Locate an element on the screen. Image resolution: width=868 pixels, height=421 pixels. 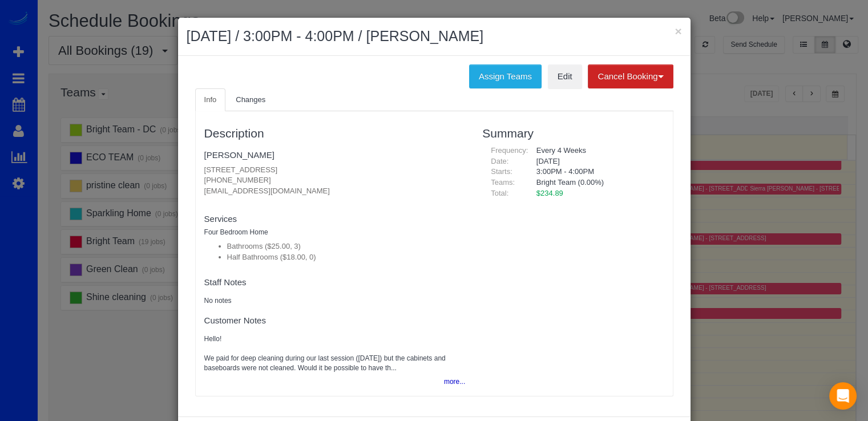
li: Half Bathrooms ($18.00, 0) is located at coordinates (346, 257).